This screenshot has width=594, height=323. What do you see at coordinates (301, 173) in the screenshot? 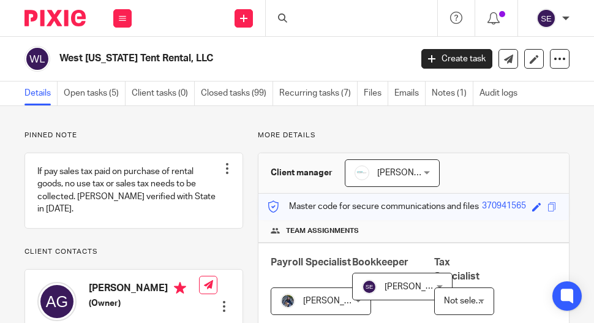
I see `h3: Client manager` at bounding box center [301, 173].